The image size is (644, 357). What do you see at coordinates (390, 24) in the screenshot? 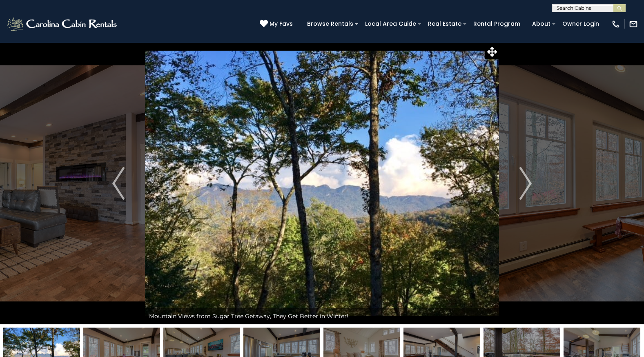
I see `a: Local Area Guide` at bounding box center [390, 24].